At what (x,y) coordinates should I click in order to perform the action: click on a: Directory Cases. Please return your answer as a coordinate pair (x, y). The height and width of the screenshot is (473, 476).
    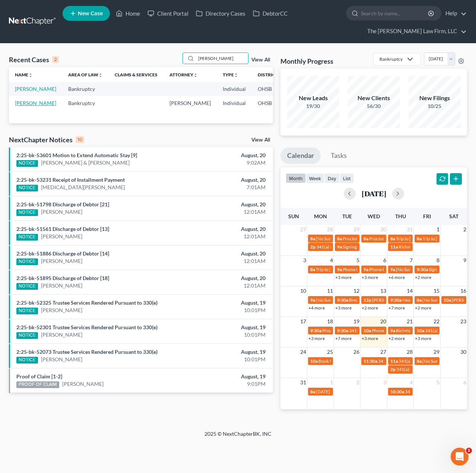
    Looking at the image, I should click on (221, 13).